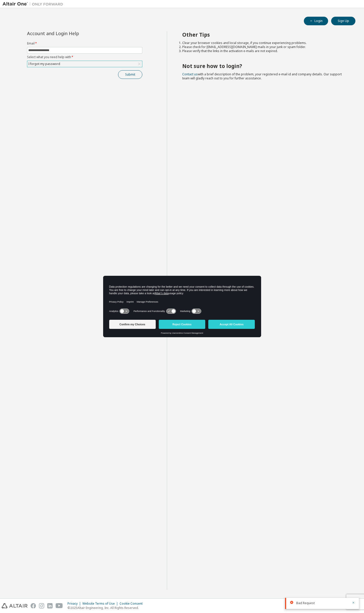  Describe the element at coordinates (265, 43) in the screenshot. I see `li: Clear your browser cookies and local storage, if you continue experiencing problems.` at that location.